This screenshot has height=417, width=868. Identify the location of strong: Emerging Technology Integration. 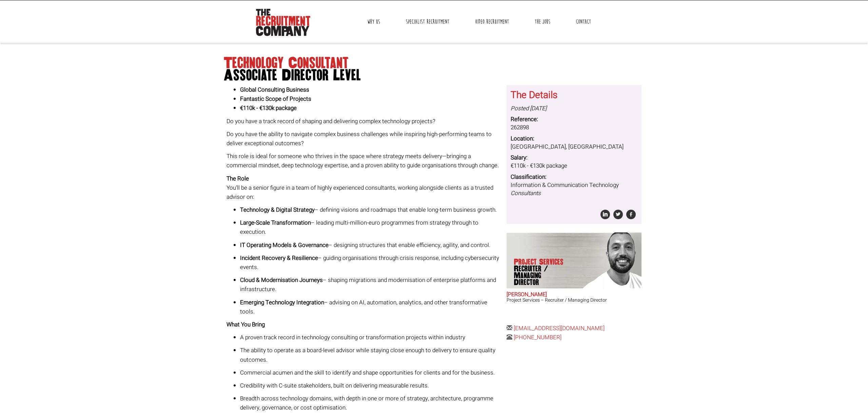
(282, 302).